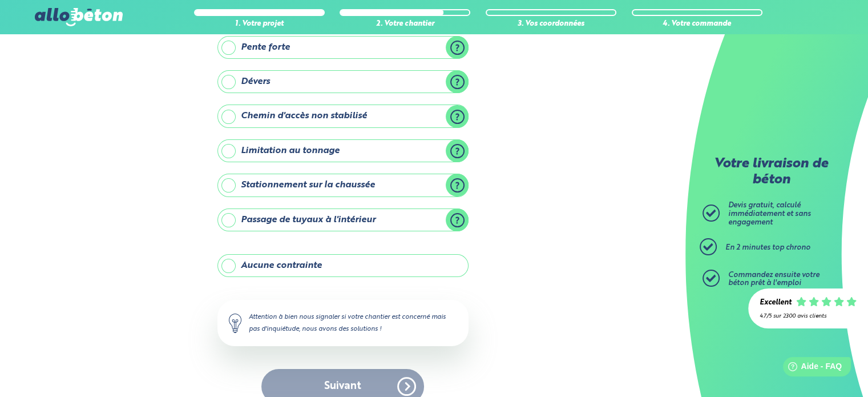 This screenshot has width=868, height=397. I want to click on label: Chemin d'accès non stabilisé, so click(343, 116).